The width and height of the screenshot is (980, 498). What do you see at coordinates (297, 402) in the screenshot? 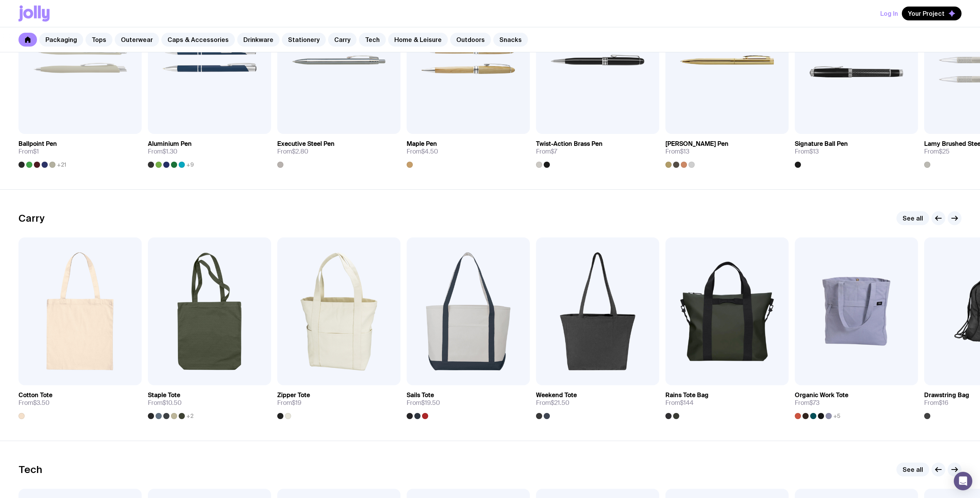
I see `span: $19` at bounding box center [297, 402].